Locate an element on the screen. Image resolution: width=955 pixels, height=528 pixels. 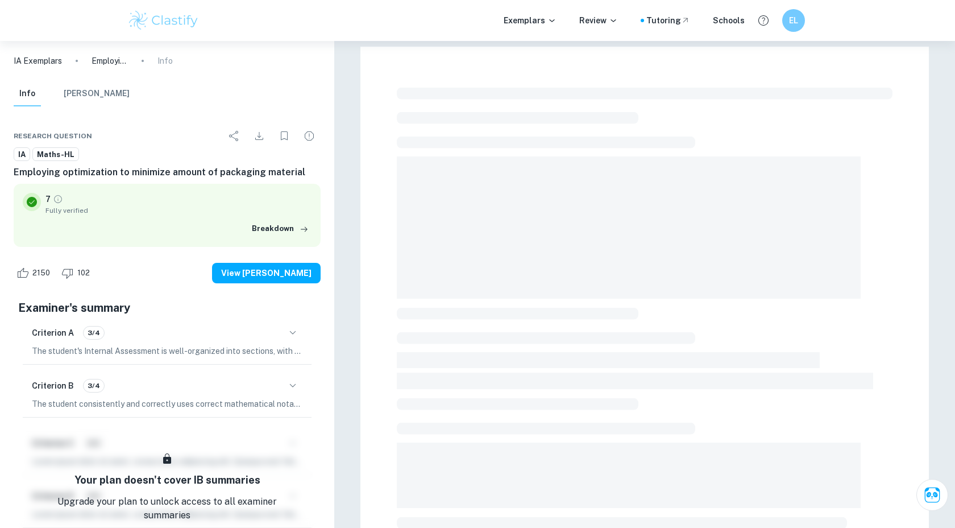
p: The student's Internal Assessment is well-organized into sections, with clear subdivision of the ... is located at coordinates (167, 351).